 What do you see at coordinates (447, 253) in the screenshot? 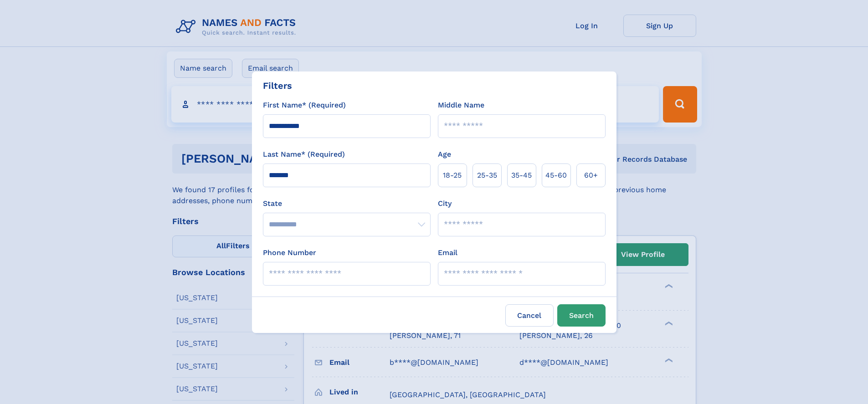
I see `label: Email` at bounding box center [447, 253].